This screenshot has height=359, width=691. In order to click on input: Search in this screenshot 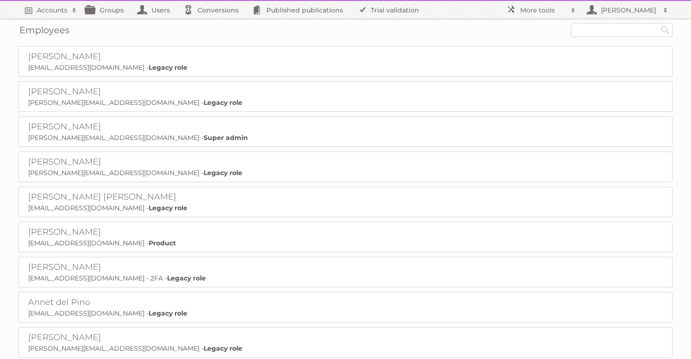, I will do `click(665, 30)`.